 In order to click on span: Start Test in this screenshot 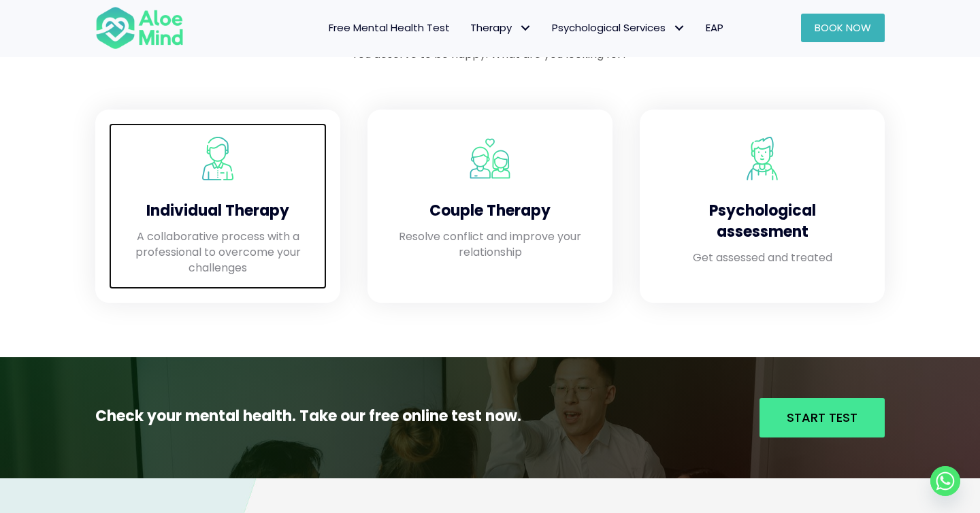, I will do `click(822, 417)`.